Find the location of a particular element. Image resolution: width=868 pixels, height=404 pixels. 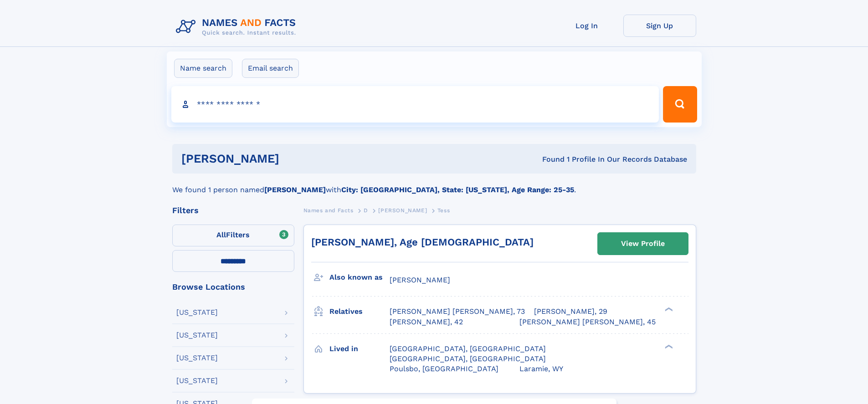

label: Filters is located at coordinates (233, 235).